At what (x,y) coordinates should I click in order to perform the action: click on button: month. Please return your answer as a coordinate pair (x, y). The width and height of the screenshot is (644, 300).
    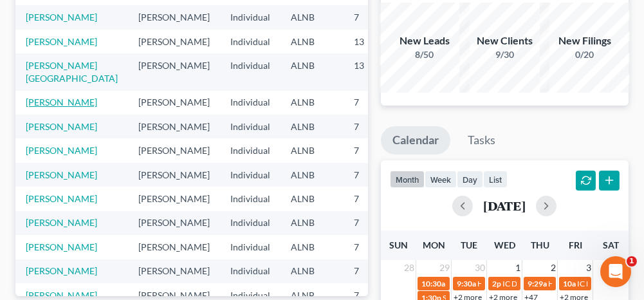
    Looking at the image, I should click on (408, 179).